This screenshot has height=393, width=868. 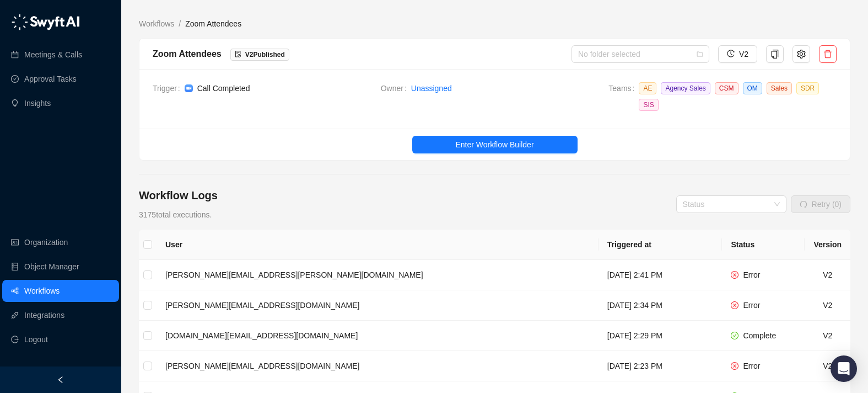 I want to click on span: OM, so click(x=752, y=88).